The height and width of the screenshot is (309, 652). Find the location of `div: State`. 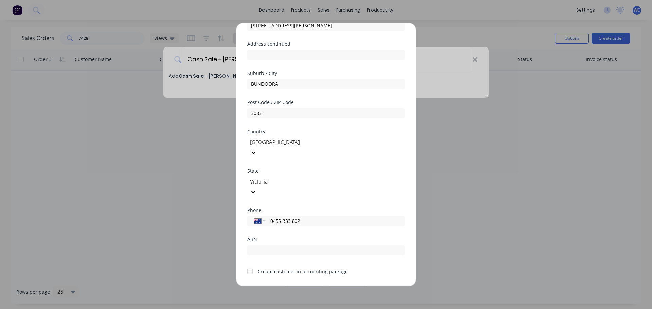

div: State is located at coordinates (326, 171).